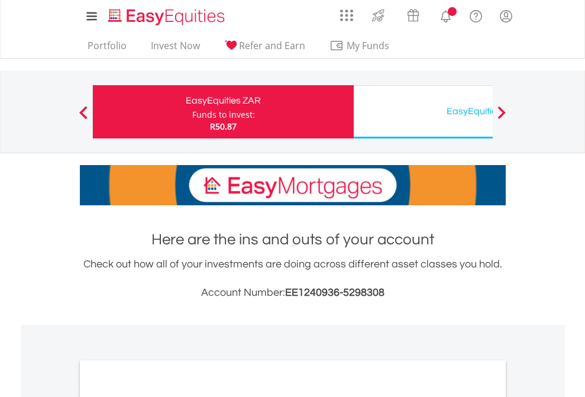  Describe the element at coordinates (347, 12) in the screenshot. I see `a: AppsGrid` at that location.